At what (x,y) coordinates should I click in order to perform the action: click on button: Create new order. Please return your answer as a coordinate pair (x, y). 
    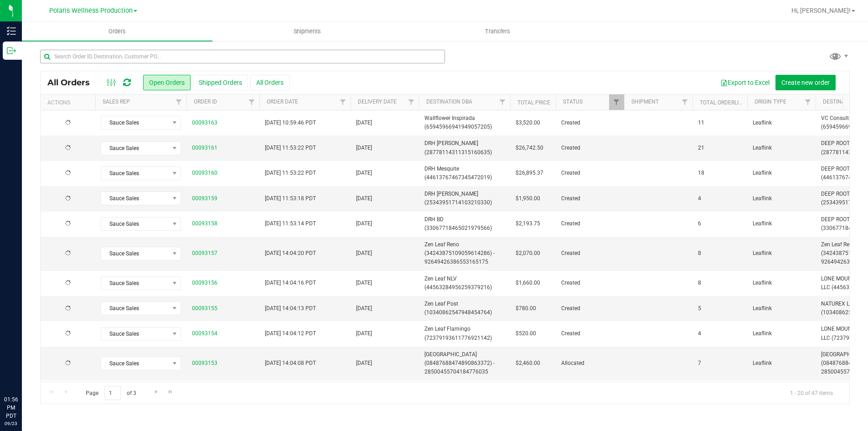
    Looking at the image, I should click on (805, 82).